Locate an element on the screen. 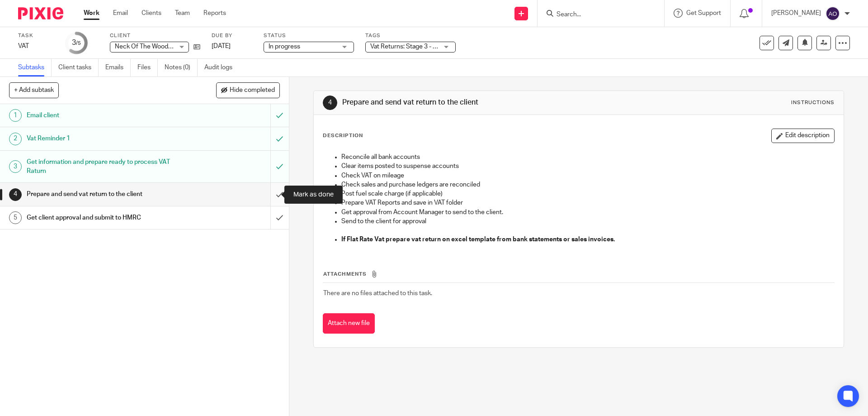  h1: Get client approval and submit to HMRC is located at coordinates (105, 217).